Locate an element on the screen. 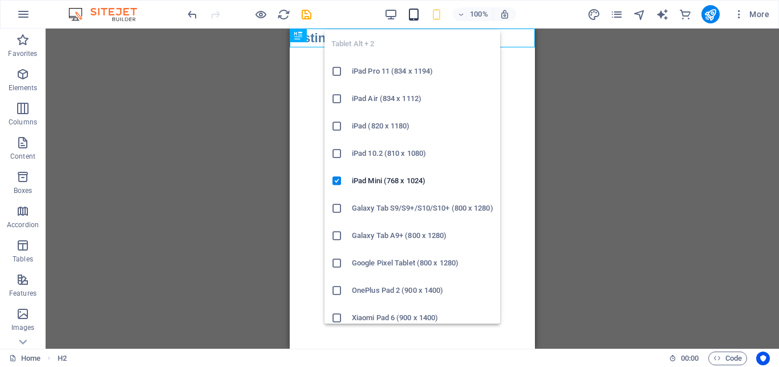 The width and height of the screenshot is (779, 367). i: Reload page is located at coordinates (283, 14).